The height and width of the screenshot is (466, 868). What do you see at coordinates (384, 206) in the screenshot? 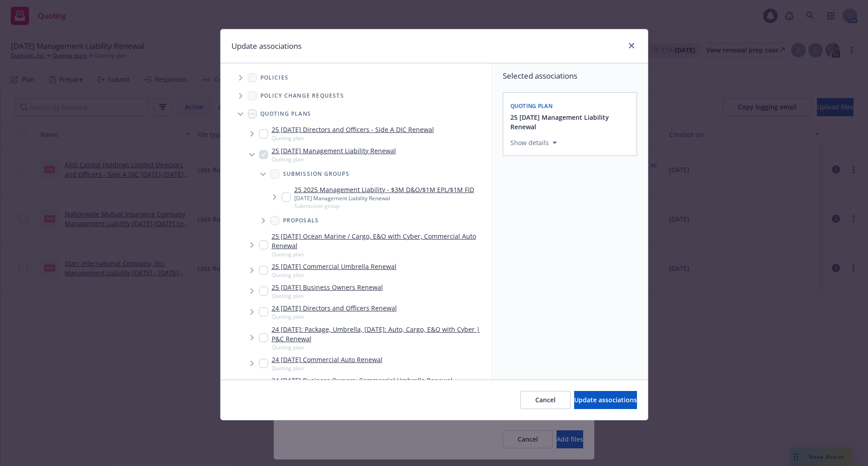
I see `span: Submission group` at bounding box center [384, 206].